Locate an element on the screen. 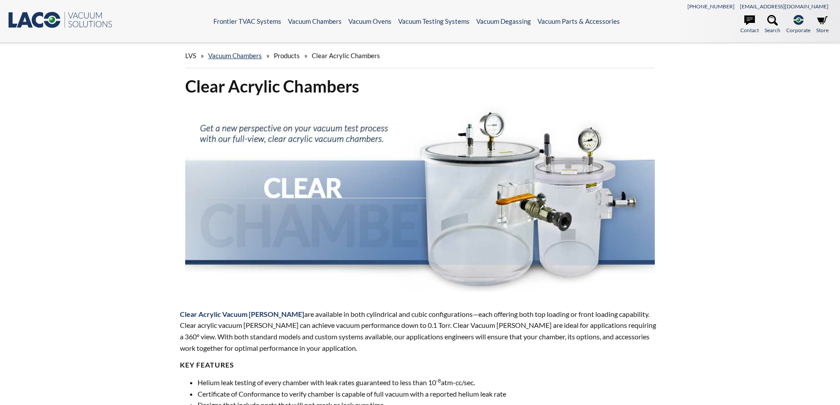 This screenshot has height=405, width=840. a: Vacuum Testing Systems is located at coordinates (434, 21).